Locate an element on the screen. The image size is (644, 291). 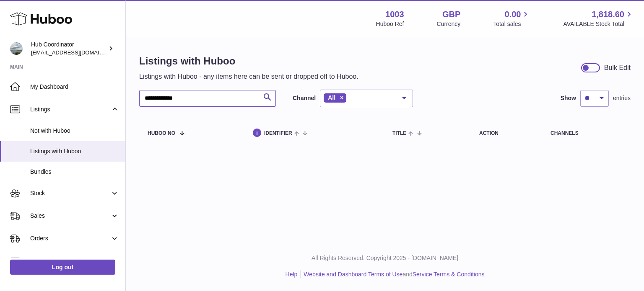
div: Bulk Edit is located at coordinates (617, 68).